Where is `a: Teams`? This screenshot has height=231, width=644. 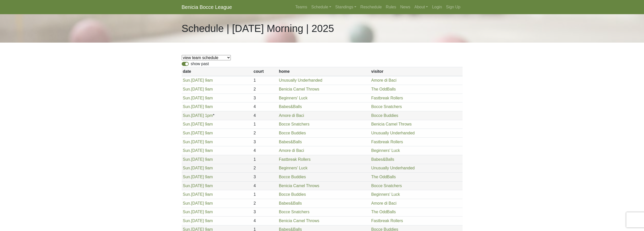 a: Teams is located at coordinates (301, 7).